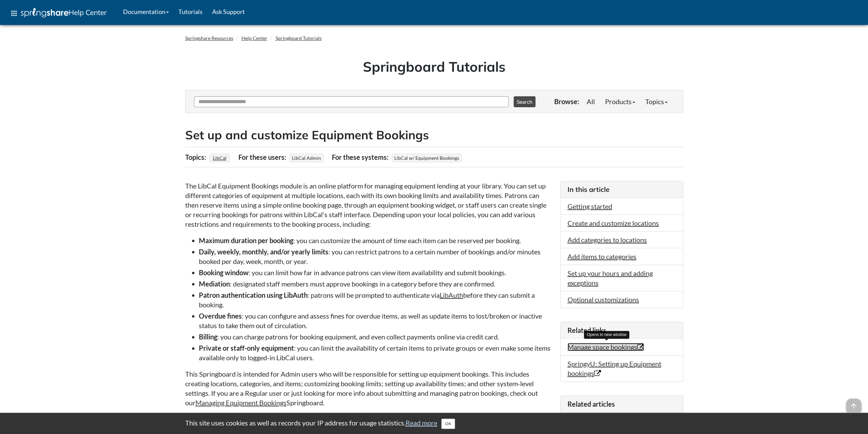 This screenshot has height=434, width=868. I want to click on strong: Overdue fines, so click(220, 315).